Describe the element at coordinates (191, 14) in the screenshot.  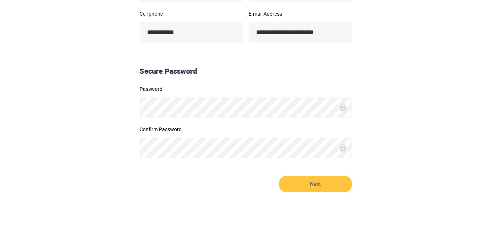
I see `label: Cell phone` at that location.